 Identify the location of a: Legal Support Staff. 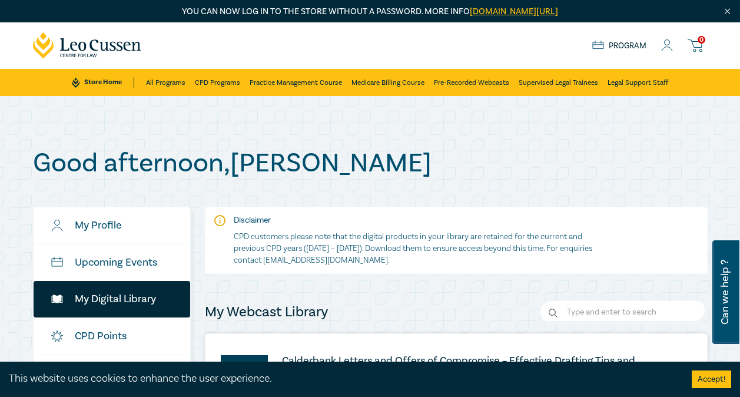
(638, 82).